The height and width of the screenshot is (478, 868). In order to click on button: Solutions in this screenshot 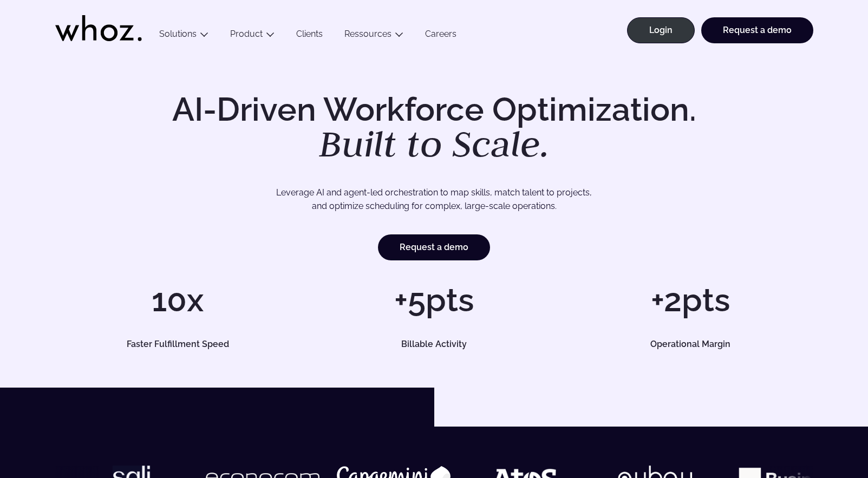, I will do `click(183, 35)`.